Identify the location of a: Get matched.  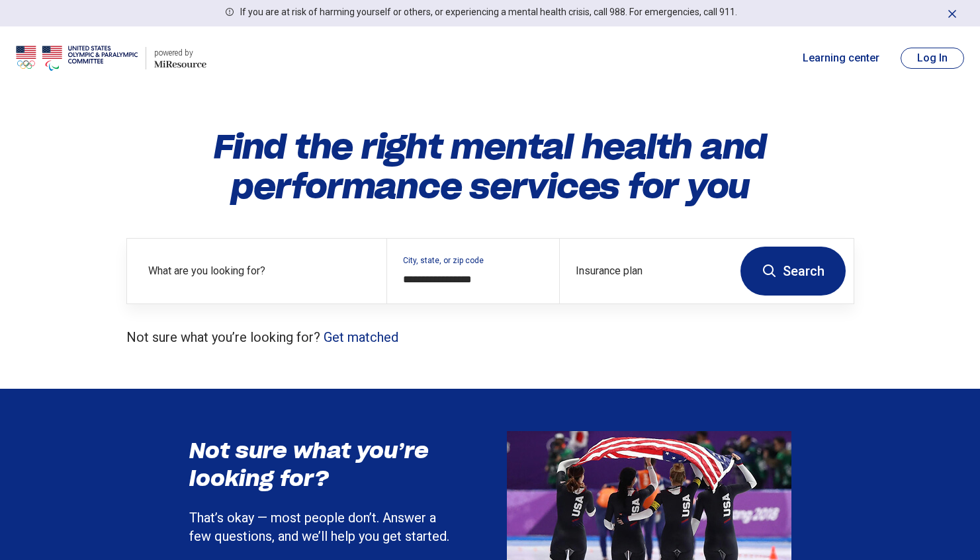
(360, 337).